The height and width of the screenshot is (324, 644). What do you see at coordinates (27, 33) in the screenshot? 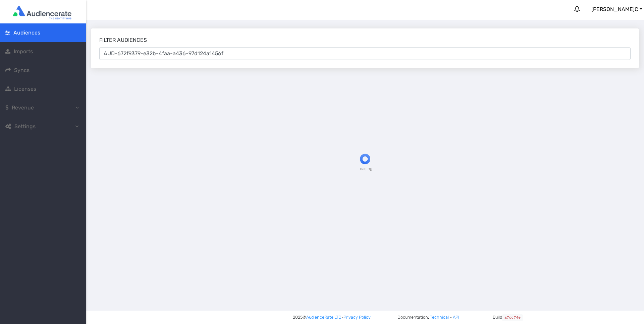
I see `span: Audiences` at bounding box center [27, 33].